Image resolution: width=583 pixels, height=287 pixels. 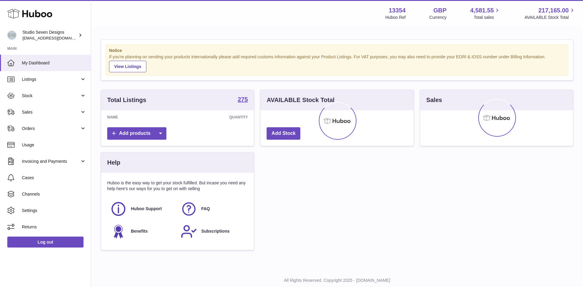 I want to click on span: Returns, so click(x=54, y=227).